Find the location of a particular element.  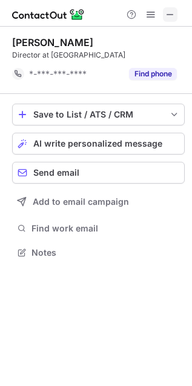

button: Notes is located at coordinates (98, 252).